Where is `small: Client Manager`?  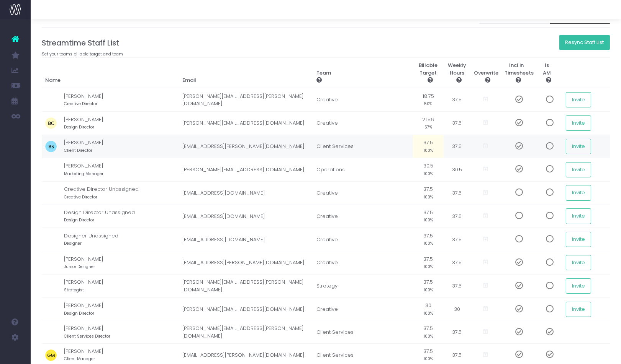
small: Client Manager is located at coordinates (79, 358).